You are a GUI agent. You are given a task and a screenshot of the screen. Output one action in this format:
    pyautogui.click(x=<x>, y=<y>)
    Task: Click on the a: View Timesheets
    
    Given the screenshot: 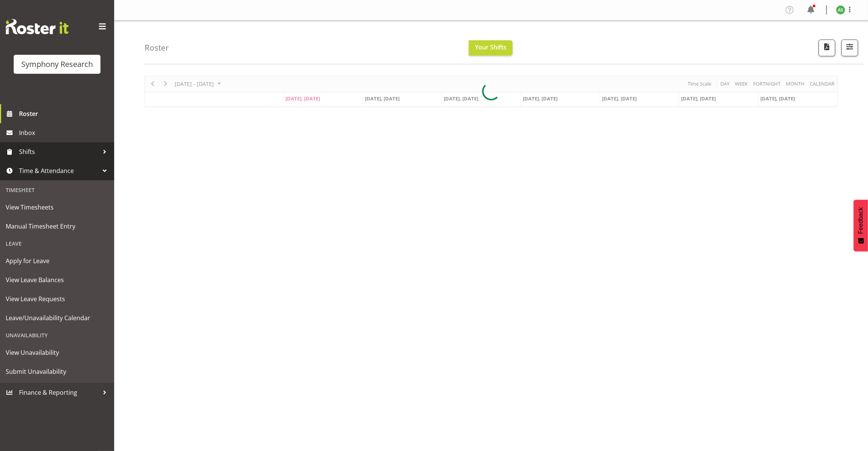 What is the action you would take?
    pyautogui.click(x=57, y=208)
    